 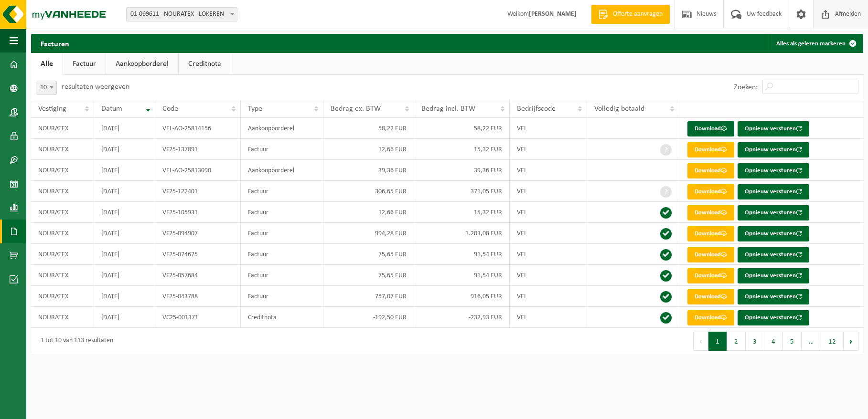 What do you see at coordinates (198, 150) in the screenshot?
I see `td: VF25-137891` at bounding box center [198, 150].